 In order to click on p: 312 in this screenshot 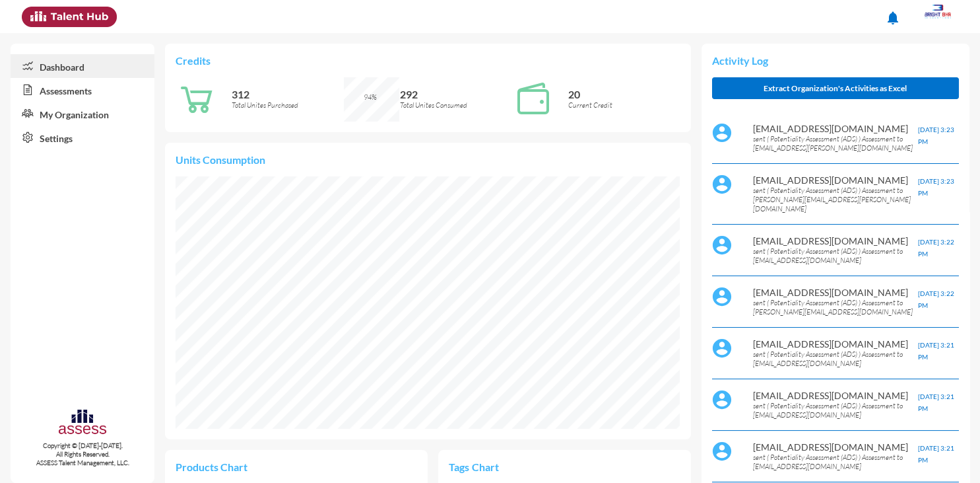, I will do `click(288, 94)`.